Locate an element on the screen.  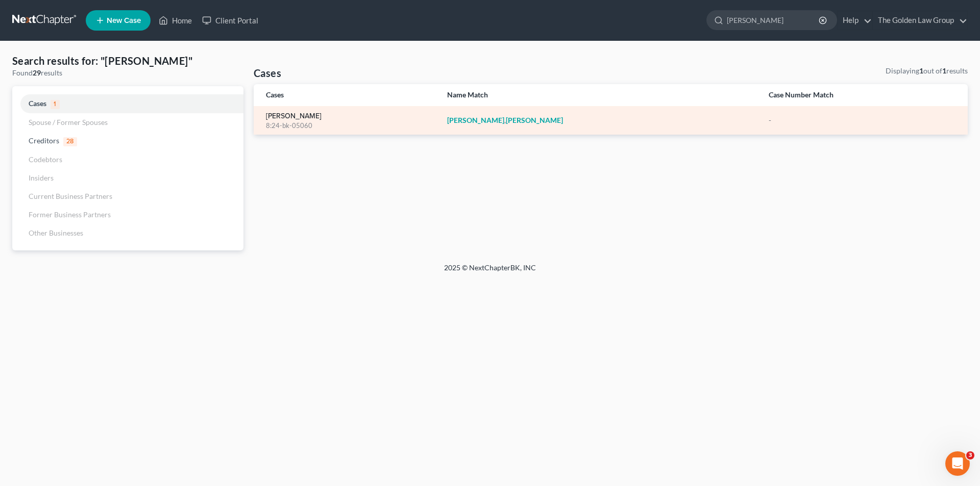
span: New Case is located at coordinates (124, 20).